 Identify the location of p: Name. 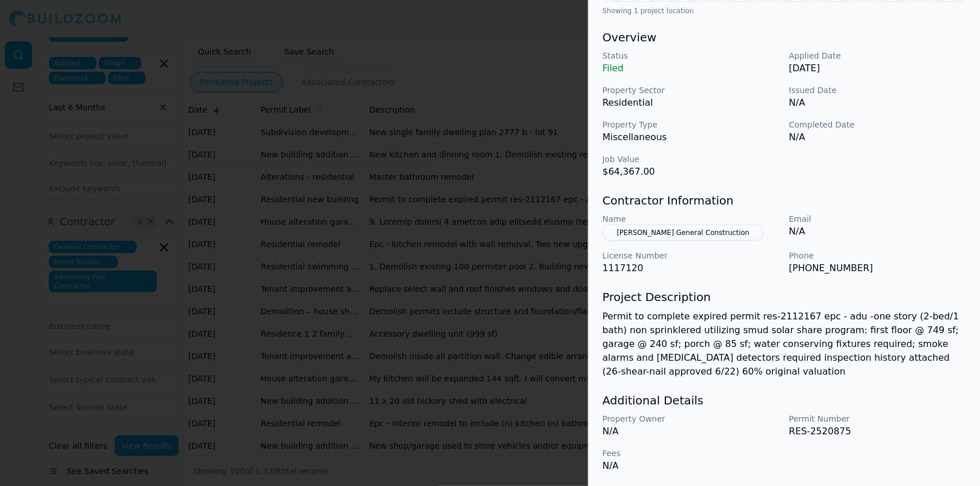
(691, 219).